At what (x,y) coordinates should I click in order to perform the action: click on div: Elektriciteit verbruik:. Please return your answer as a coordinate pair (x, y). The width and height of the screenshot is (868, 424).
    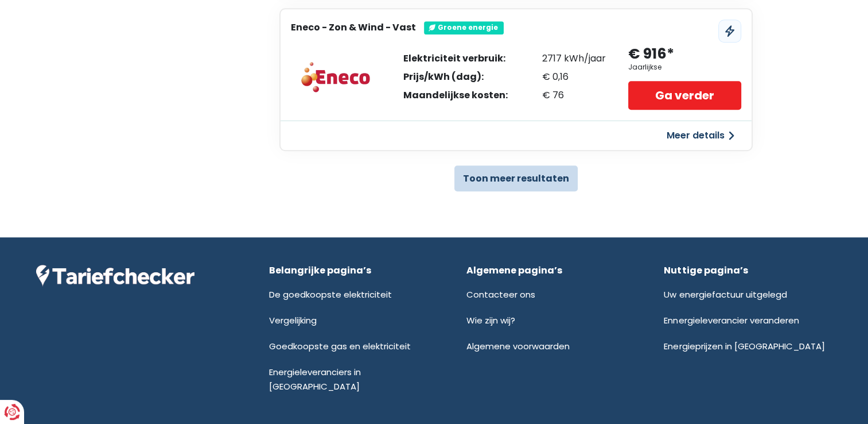
    Looking at the image, I should click on (456, 58).